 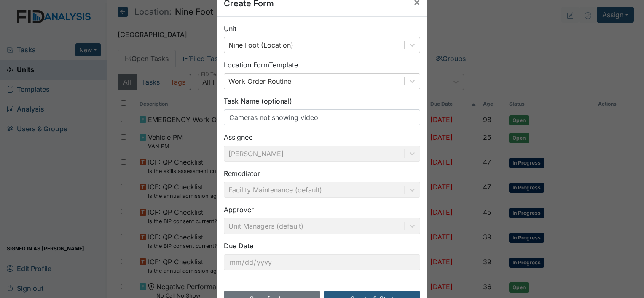 What do you see at coordinates (242, 174) in the screenshot?
I see `label: Remediator` at bounding box center [242, 174].